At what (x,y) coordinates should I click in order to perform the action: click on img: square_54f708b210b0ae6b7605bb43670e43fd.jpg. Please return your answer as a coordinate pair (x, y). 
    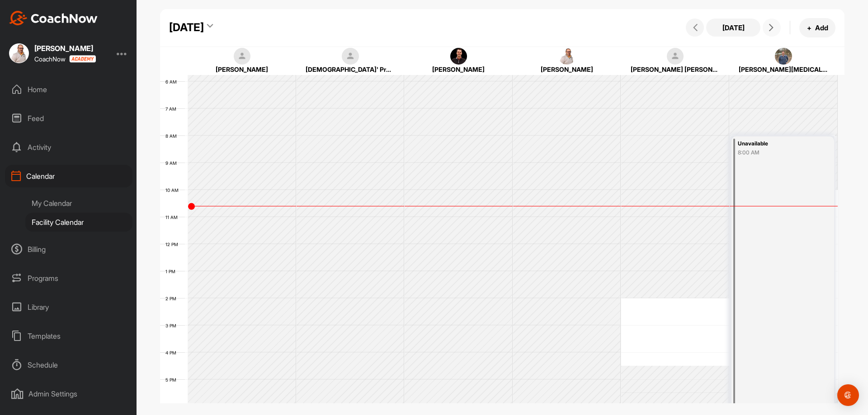
    Looking at the image, I should click on (784, 56).